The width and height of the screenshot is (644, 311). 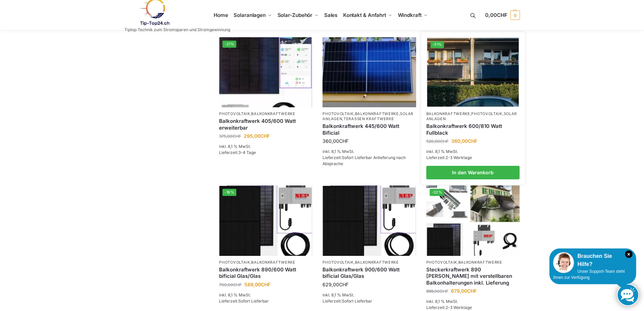 What do you see at coordinates (335, 284) in the screenshot?
I see `bdi: 629,00` at bounding box center [335, 284].